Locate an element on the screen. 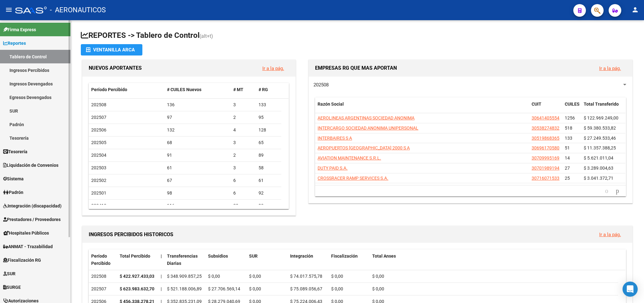 This screenshot has height=303, width=644. span: $ 27.706.569,14 is located at coordinates (224, 289).